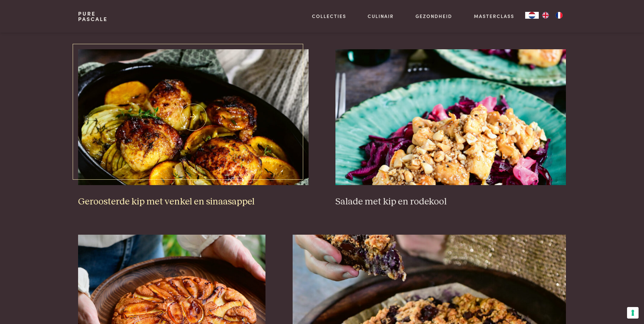  Describe the element at coordinates (193, 117) in the screenshot. I see `img: Geroosterde kip met venkel en sinaasappel` at that location.